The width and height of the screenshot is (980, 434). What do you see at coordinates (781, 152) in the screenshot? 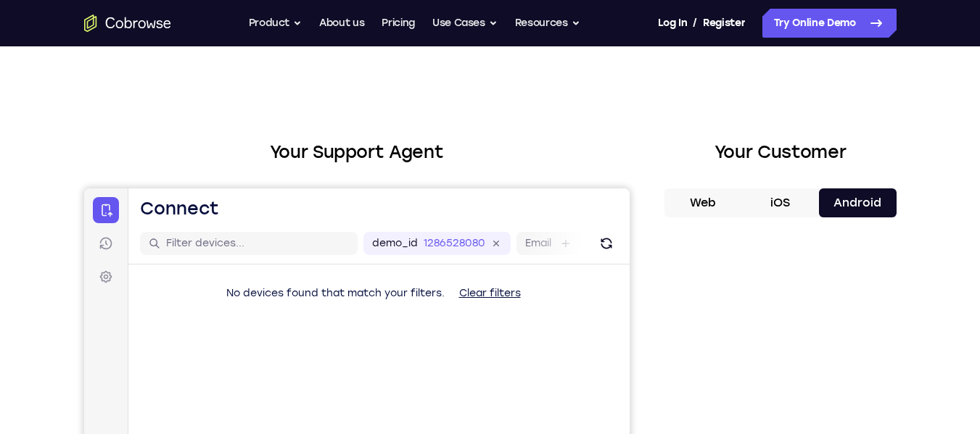
I see `h2: Your Customer` at bounding box center [781, 152].